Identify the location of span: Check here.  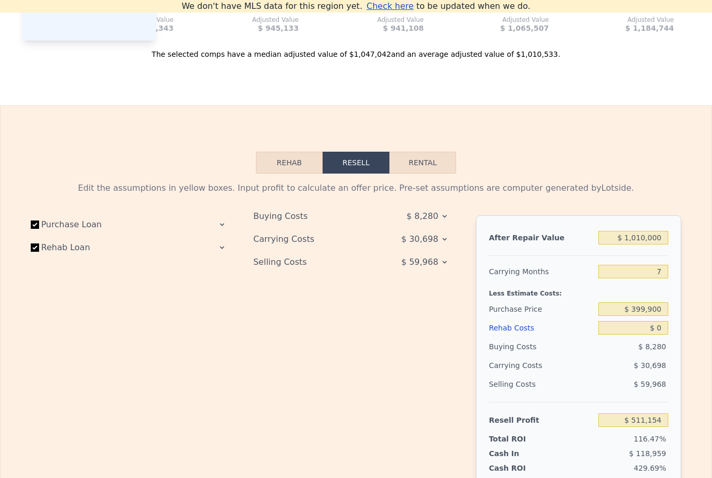
(390, 6).